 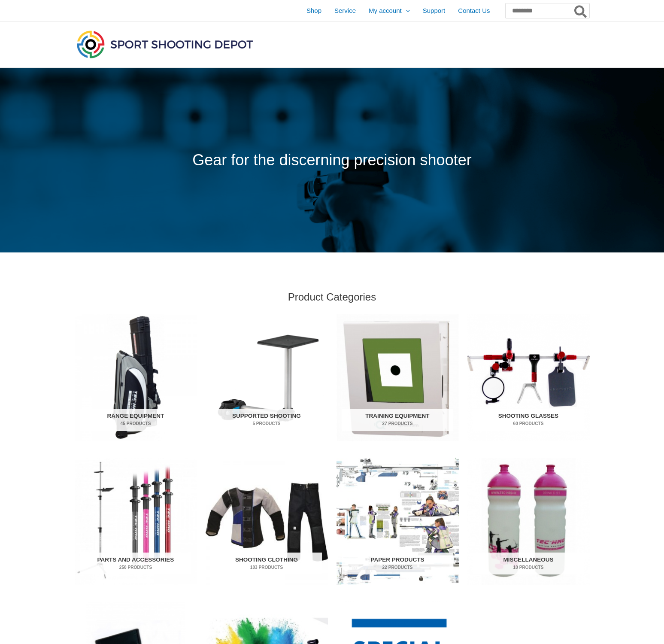 What do you see at coordinates (529, 377) in the screenshot?
I see `a: Visit product category Shooting Glasses` at bounding box center [529, 377].